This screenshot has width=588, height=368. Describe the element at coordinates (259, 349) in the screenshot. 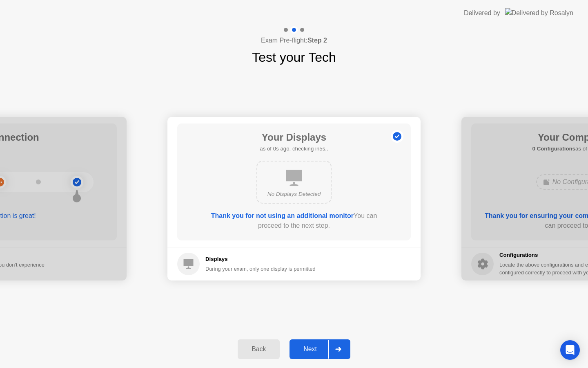

I see `div: Back` at that location.